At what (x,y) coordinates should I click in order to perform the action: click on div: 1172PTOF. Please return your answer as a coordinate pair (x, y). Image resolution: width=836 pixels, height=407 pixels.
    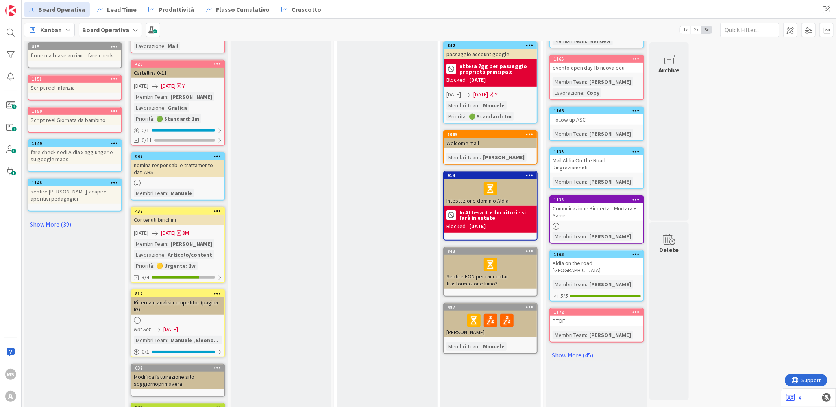
    Looking at the image, I should click on (597, 318).